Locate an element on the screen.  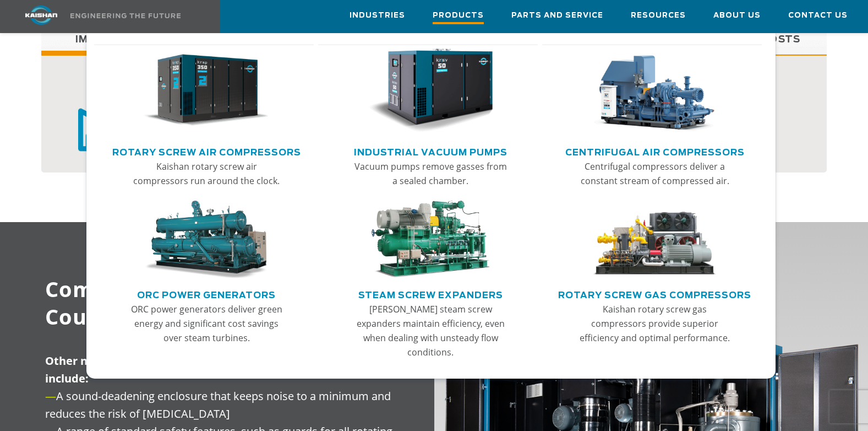
p: Kaishan rotary screw air compressors run around the clock. is located at coordinates (206, 173).